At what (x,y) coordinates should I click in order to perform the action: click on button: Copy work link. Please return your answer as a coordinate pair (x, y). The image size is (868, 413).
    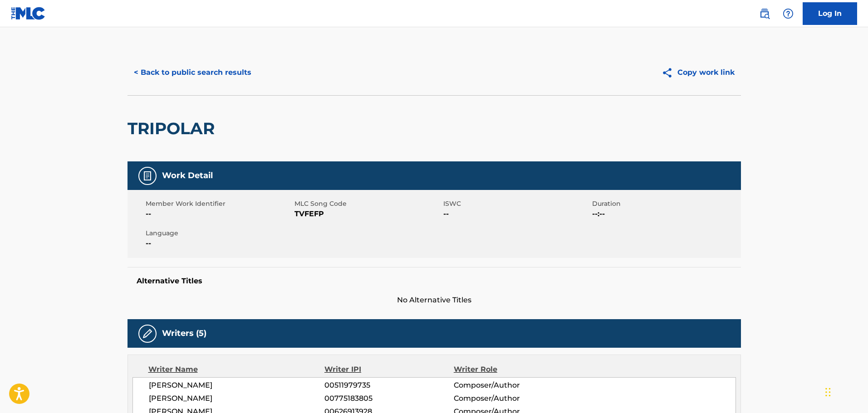
    Looking at the image, I should click on (698, 73).